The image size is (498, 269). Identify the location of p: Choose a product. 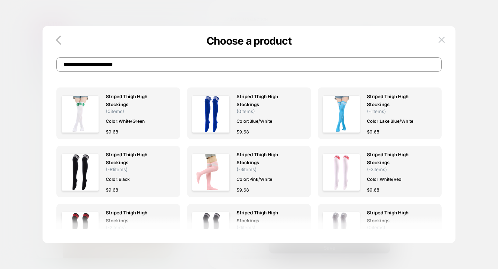
(249, 41).